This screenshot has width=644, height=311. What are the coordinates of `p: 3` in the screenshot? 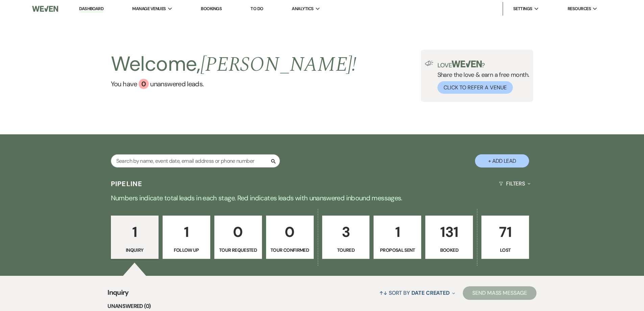 It's located at (346, 232).